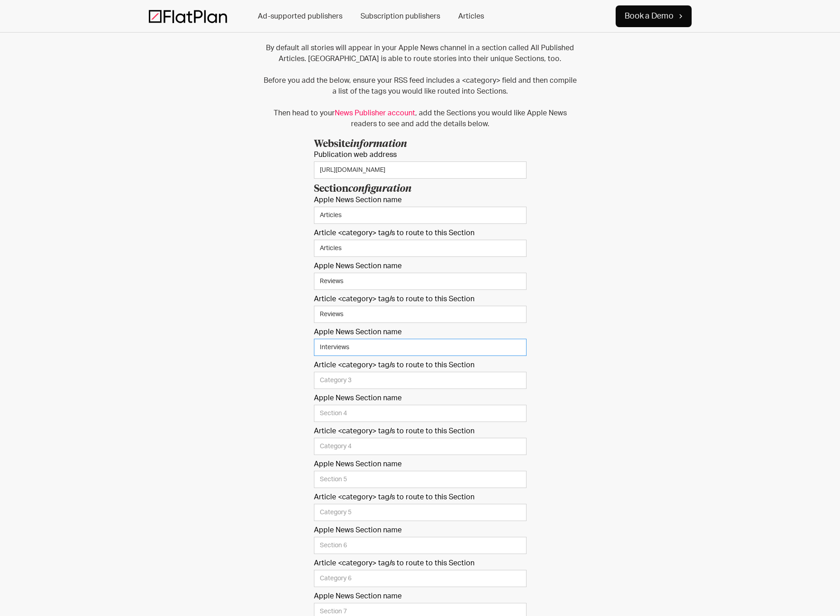 The width and height of the screenshot is (840, 616). Describe the element at coordinates (420, 347) in the screenshot. I see `input: Section 3` at that location.